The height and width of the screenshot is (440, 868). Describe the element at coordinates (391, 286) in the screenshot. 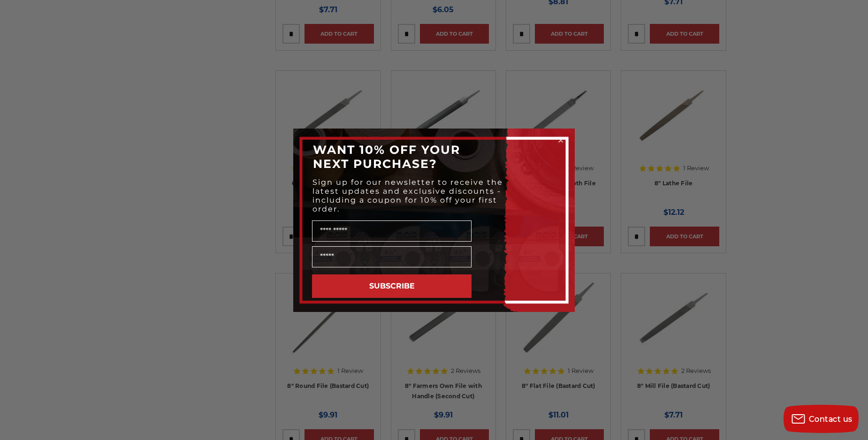

I see `button: SUBSCRIBE` at that location.